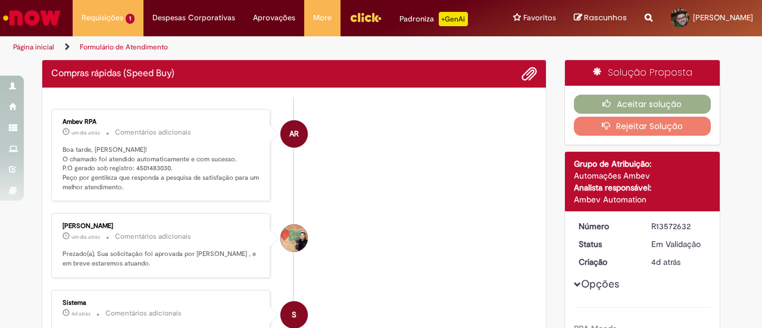 The image size is (762, 328). I want to click on time: 29/09/2025 14:05:41, so click(86, 133).